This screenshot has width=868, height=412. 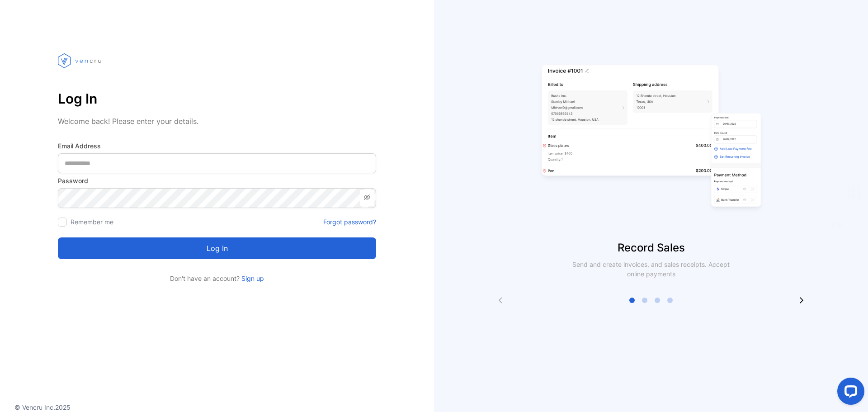 I want to click on p: Send and create invoices, and sales receipts. Accept online payments, so click(x=652, y=269).